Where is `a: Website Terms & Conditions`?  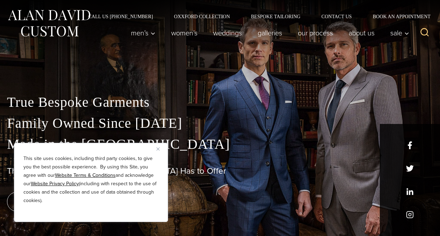
a: Website Terms & Conditions is located at coordinates (85, 175).